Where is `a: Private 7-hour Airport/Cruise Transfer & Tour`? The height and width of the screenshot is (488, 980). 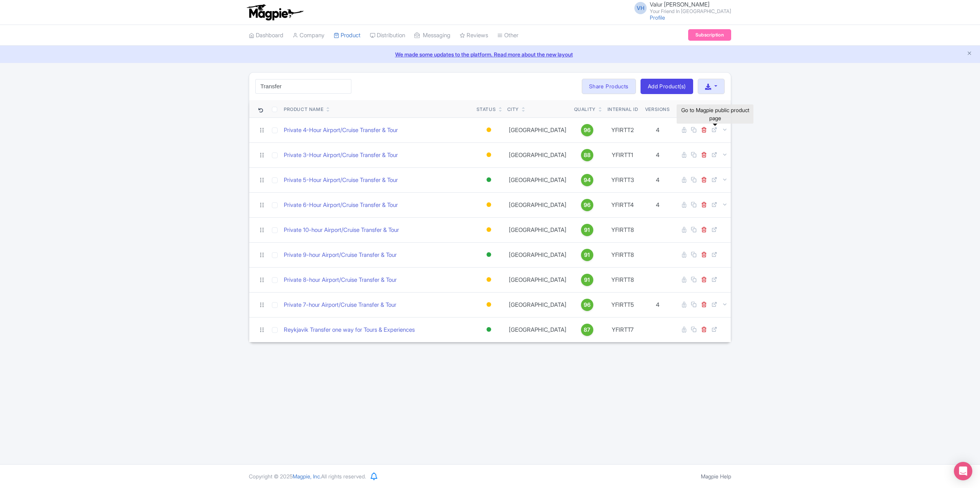
a: Private 7-hour Airport/Cruise Transfer & Tour is located at coordinates (340, 305).